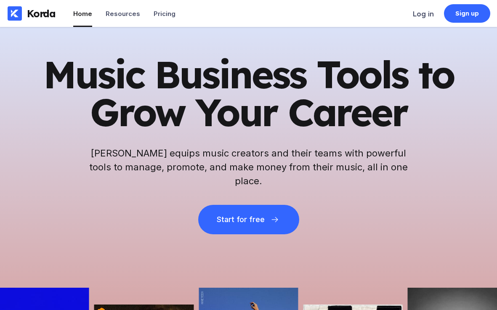 This screenshot has width=497, height=310. I want to click on div: Home, so click(83, 13).